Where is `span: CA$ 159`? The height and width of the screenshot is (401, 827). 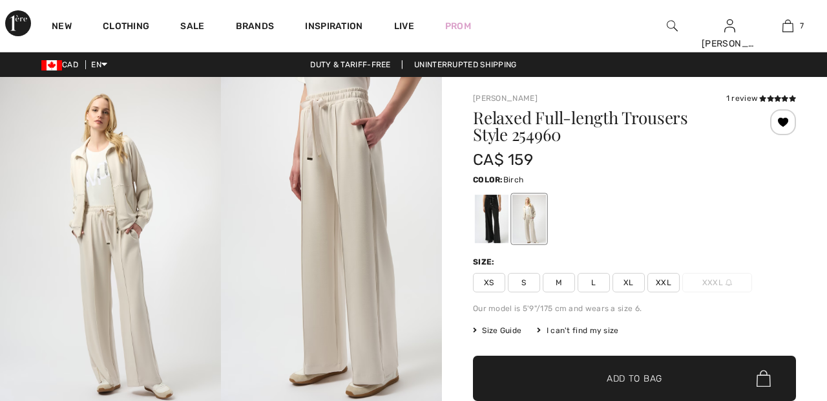 span: CA$ 159 is located at coordinates (503, 160).